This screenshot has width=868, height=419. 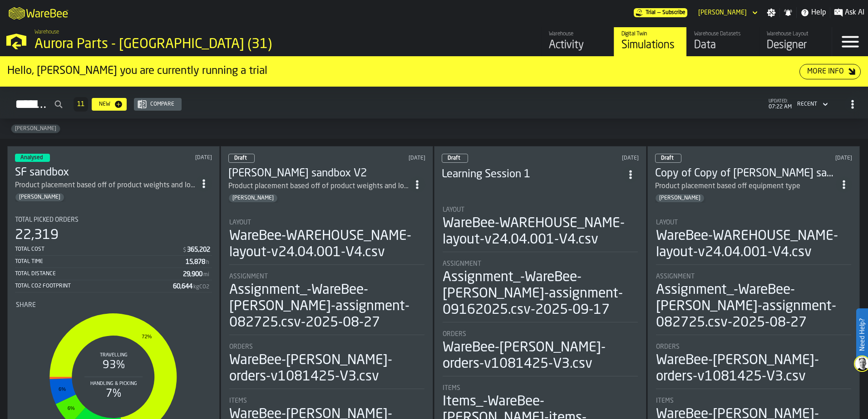 What do you see at coordinates (862, 335) in the screenshot?
I see `label: Need Help?` at bounding box center [862, 335].